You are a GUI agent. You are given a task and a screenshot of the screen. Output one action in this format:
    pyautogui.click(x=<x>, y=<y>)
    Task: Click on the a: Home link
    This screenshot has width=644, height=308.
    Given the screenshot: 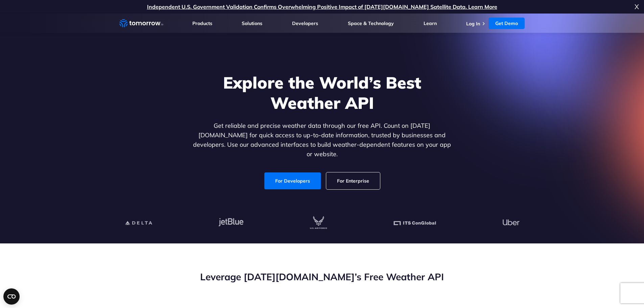 What is the action you would take?
    pyautogui.click(x=141, y=23)
    